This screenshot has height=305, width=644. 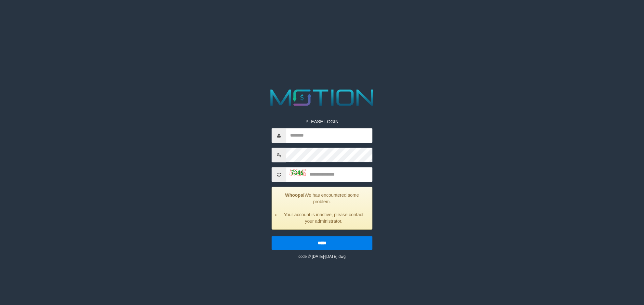 What do you see at coordinates (322, 98) in the screenshot?
I see `img: MOTION_logo.png` at bounding box center [322, 98].